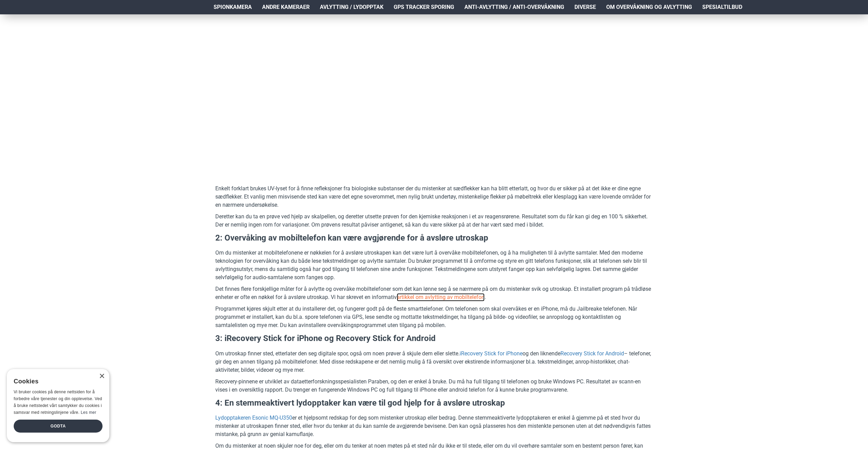 This screenshot has height=449, width=868. What do you see at coordinates (101, 376) in the screenshot?
I see `div: Close` at bounding box center [101, 376].